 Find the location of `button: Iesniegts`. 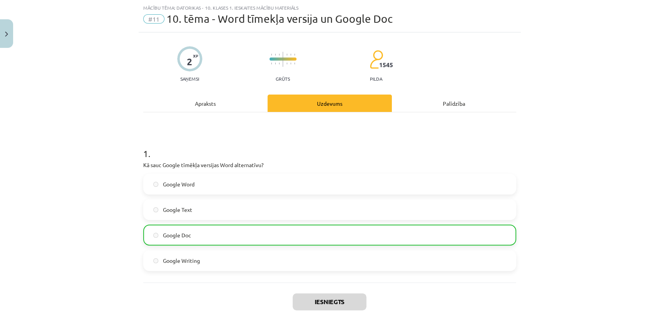

button: Iesniegts is located at coordinates (329, 302).